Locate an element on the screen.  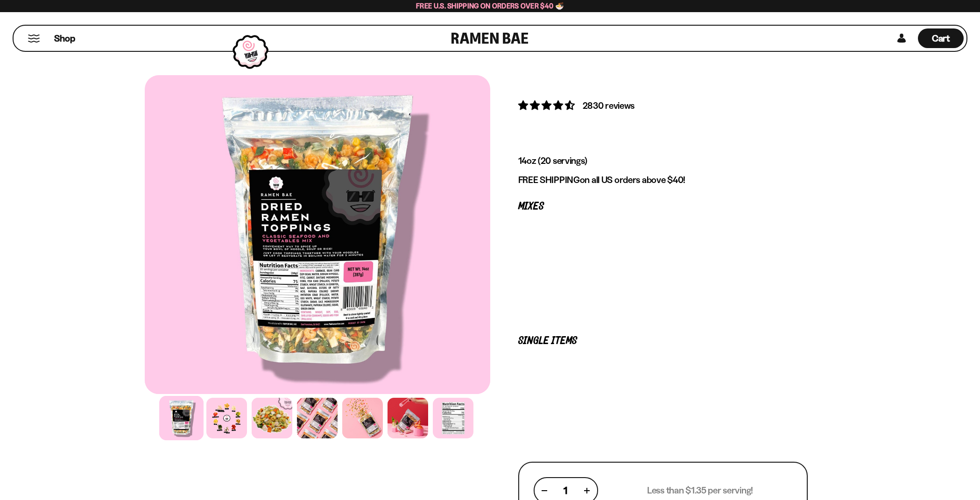
span: 4.68 stars is located at coordinates (547, 105).